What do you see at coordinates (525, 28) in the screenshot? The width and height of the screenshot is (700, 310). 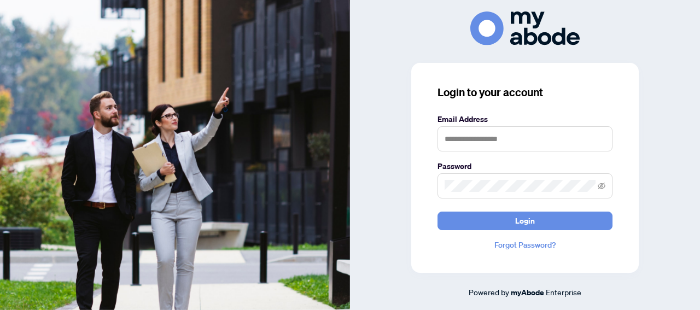 I see `img: ma-logo` at bounding box center [525, 28].